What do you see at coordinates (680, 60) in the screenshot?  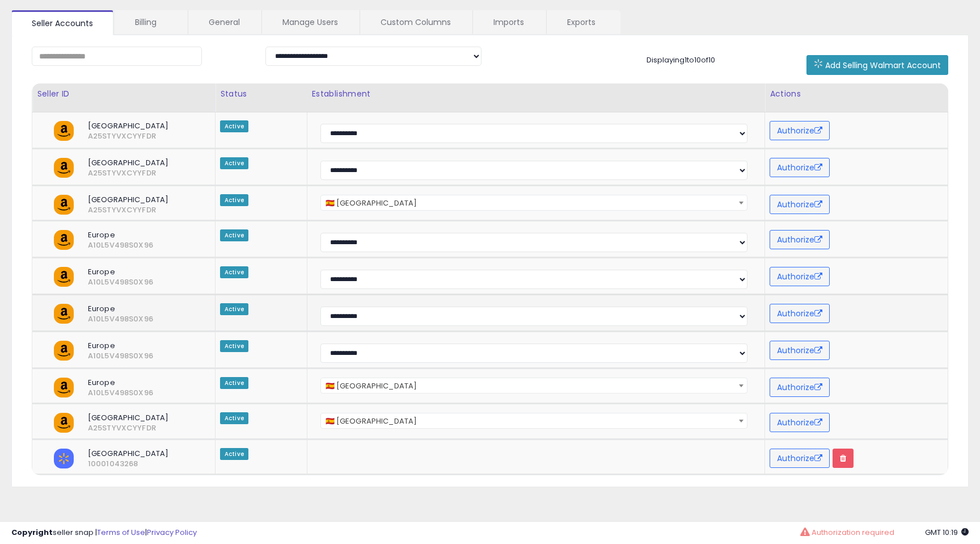 I see `span: Displaying 1 to 10 of 10` at bounding box center [680, 60].